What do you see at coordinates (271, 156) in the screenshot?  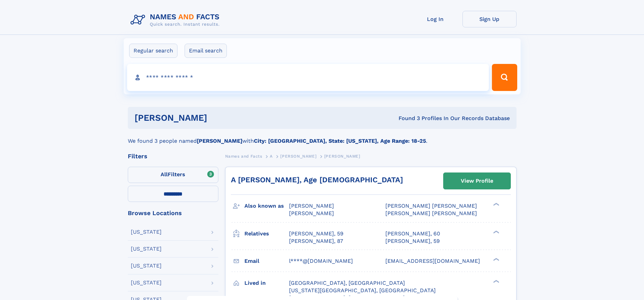 I see `a: A` at bounding box center [271, 156].